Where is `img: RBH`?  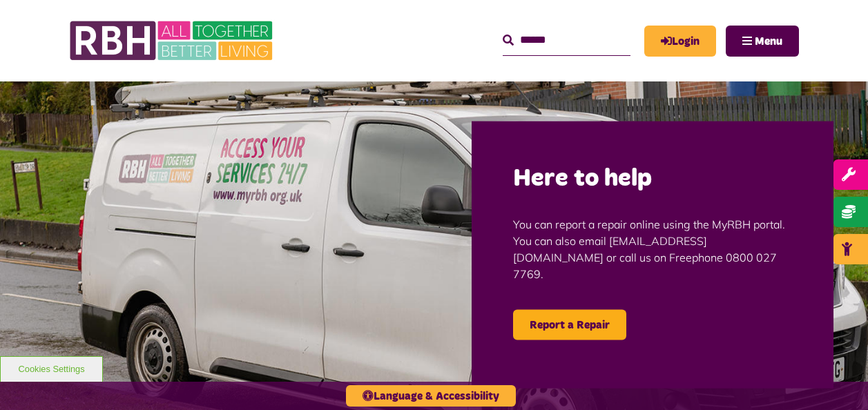
img: RBH is located at coordinates (172, 41).